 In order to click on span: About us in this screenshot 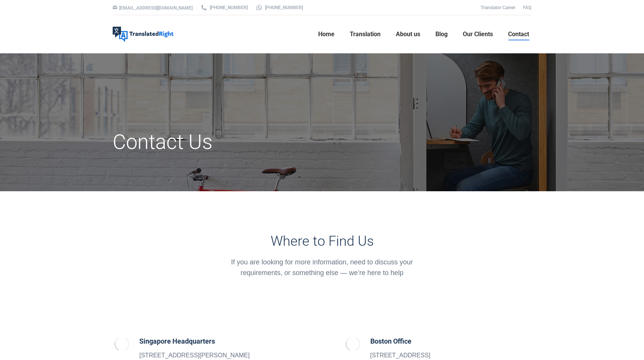, I will do `click(408, 35)`.